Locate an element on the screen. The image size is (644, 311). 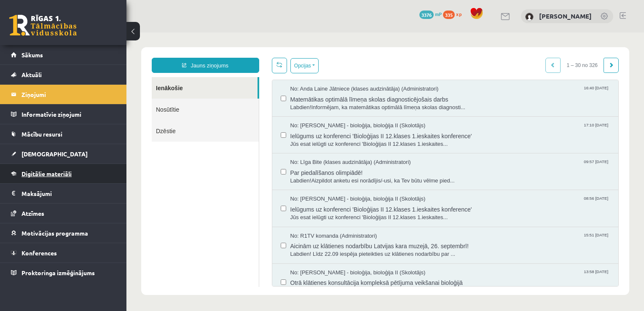
span: mP is located at coordinates (439, 14).